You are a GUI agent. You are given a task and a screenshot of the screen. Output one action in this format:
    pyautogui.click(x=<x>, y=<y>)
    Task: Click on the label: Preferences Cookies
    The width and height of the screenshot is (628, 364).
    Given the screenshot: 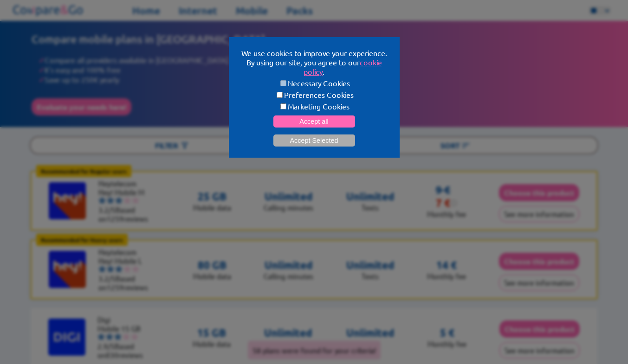 What is the action you would take?
    pyautogui.click(x=314, y=95)
    